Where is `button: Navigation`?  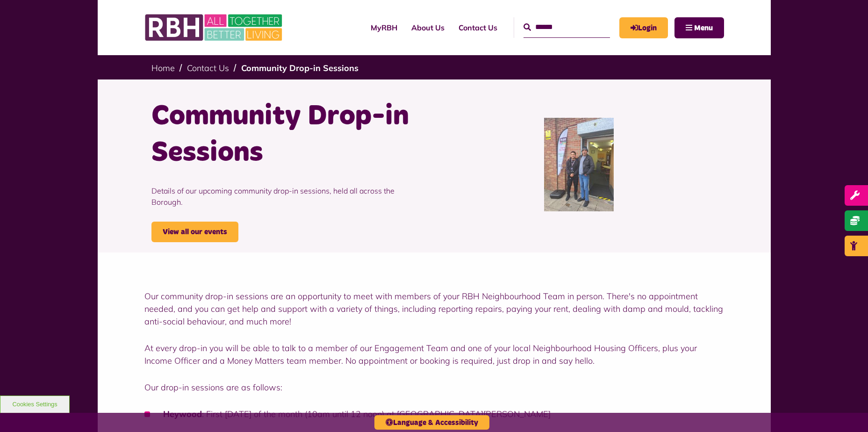 button: Navigation is located at coordinates (699, 27).